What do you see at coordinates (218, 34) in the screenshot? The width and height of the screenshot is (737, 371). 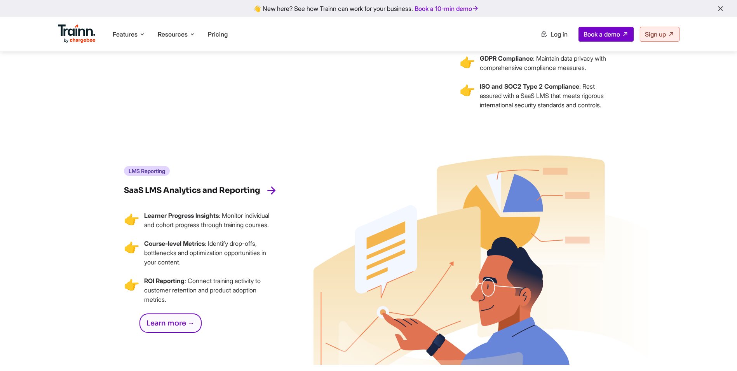 I see `a: Pricing` at bounding box center [218, 34].